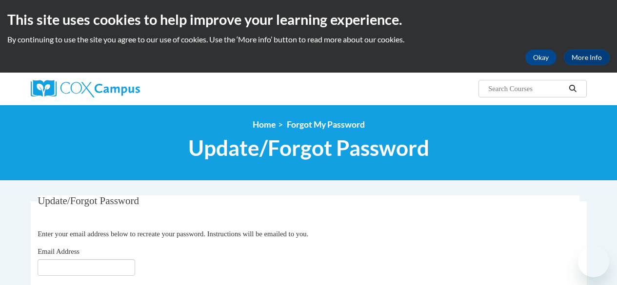 This screenshot has height=285, width=617. Describe the element at coordinates (526, 89) in the screenshot. I see `input: Search Courses` at that location.